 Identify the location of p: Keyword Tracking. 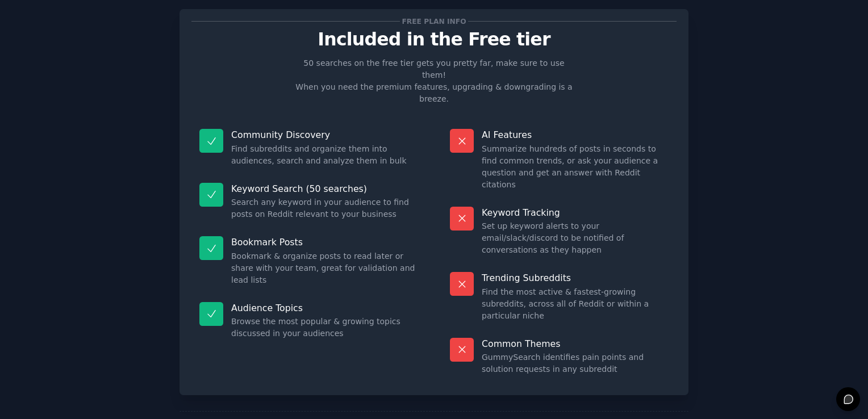
(575, 213).